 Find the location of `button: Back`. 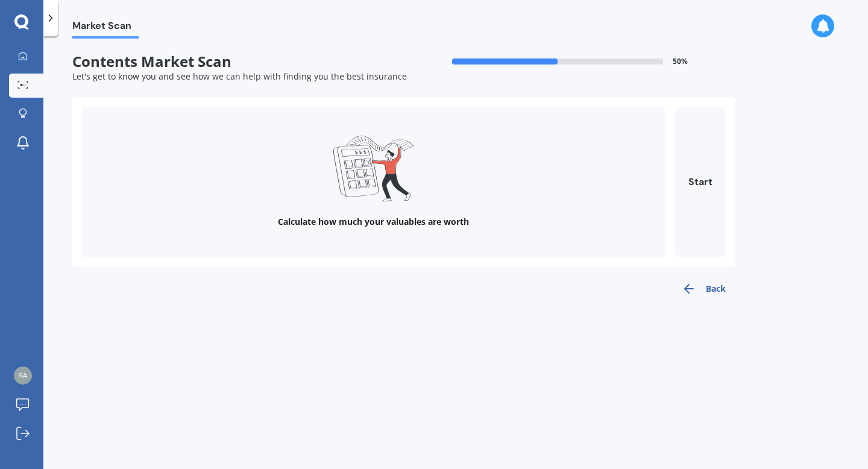

button: Back is located at coordinates (703, 289).